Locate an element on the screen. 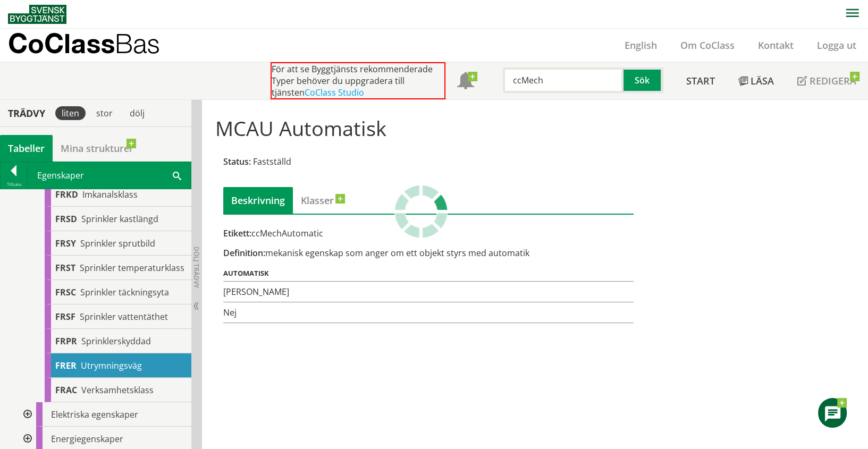 Image resolution: width=868 pixels, height=449 pixels. span: Sprinkler temperaturklass is located at coordinates (132, 267).